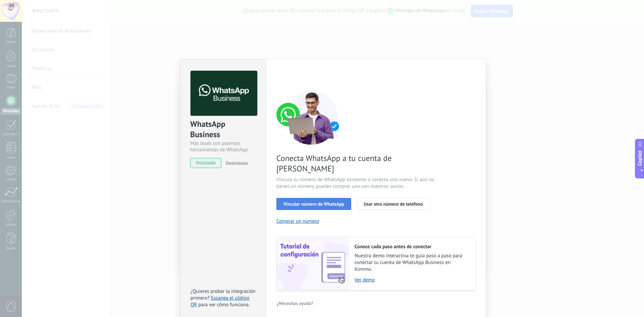 The width and height of the screenshot is (644, 317). I want to click on span: ¿Necesitas ayuda?, so click(295, 303).